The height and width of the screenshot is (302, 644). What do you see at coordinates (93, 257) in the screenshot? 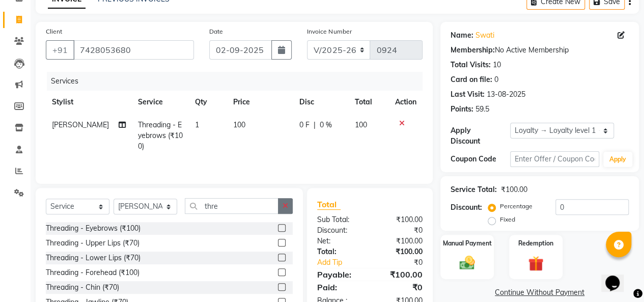
I see `div: Threading - Lower Lips (₹70)` at bounding box center [93, 257].